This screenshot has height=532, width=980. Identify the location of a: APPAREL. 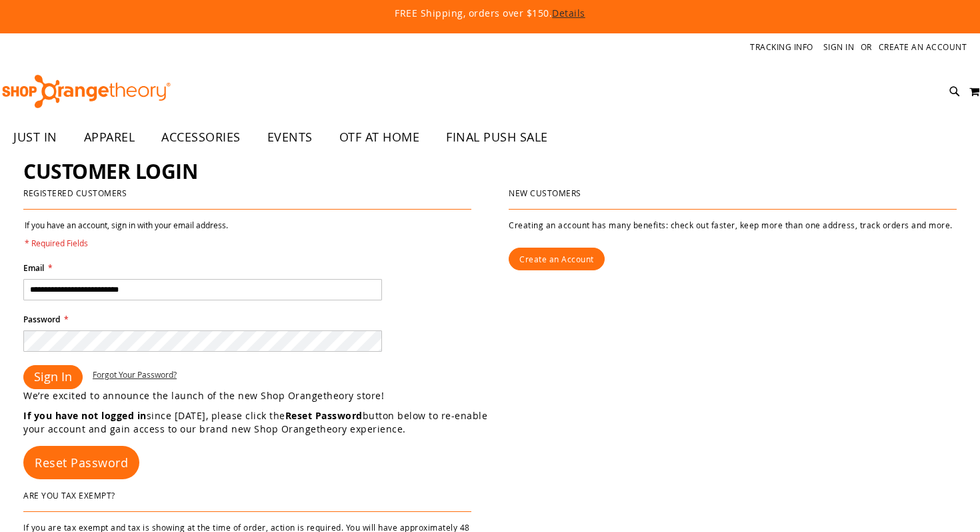
(109, 138).